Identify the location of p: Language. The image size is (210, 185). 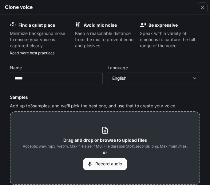
(118, 68).